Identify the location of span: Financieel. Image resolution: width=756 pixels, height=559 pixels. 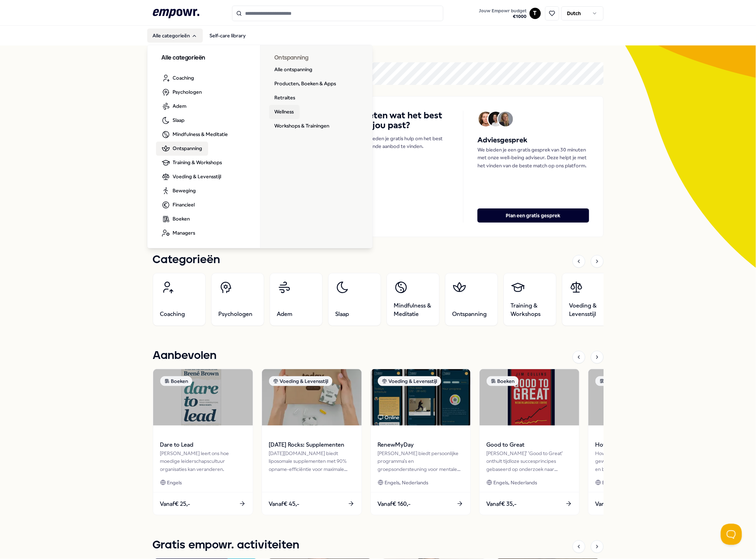
(184, 205).